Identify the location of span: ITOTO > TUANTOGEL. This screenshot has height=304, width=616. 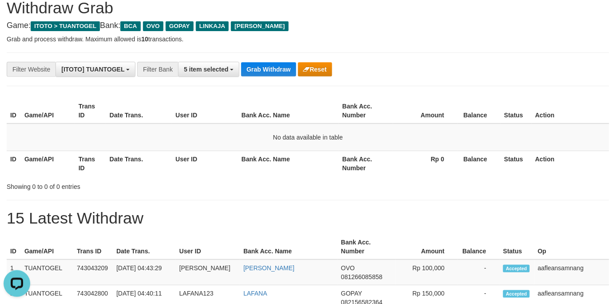
(65, 26).